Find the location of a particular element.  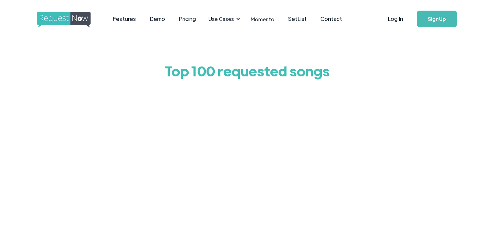

a: Contact is located at coordinates (331, 19).